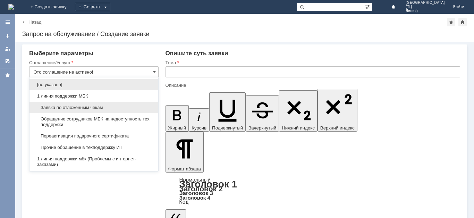 Image resolution: width=474 pixels, height=218 pixels. What do you see at coordinates (195, 179) in the screenshot?
I see `a: Нормальный` at bounding box center [195, 179].